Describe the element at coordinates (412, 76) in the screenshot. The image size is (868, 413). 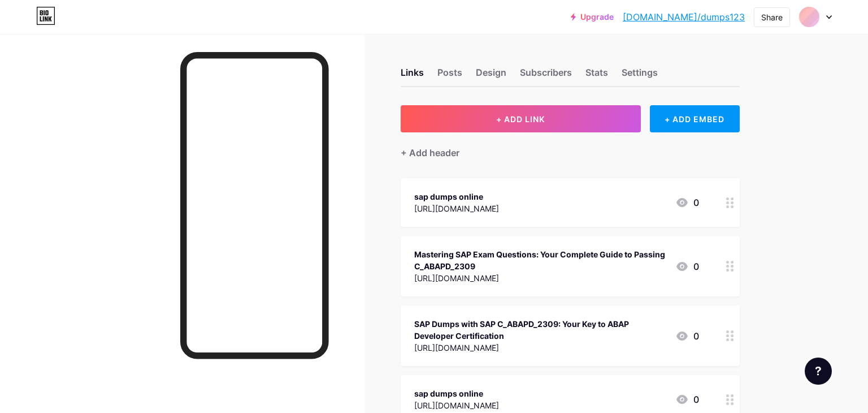
I see `div: Links` at that location.